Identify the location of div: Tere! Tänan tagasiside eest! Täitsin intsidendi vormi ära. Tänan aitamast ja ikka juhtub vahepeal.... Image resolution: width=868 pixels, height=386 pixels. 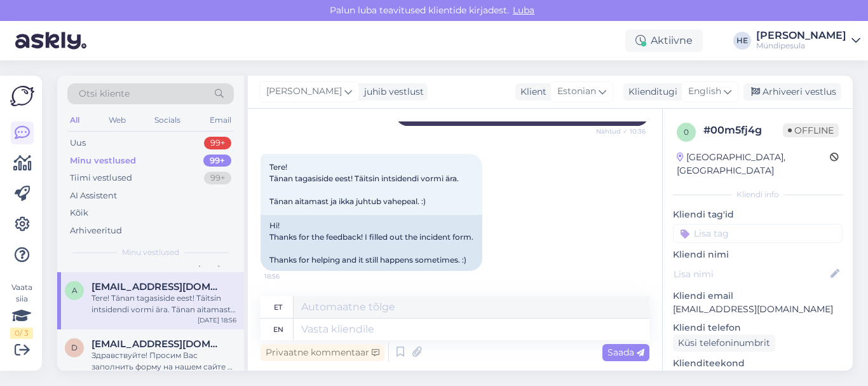
(164, 304).